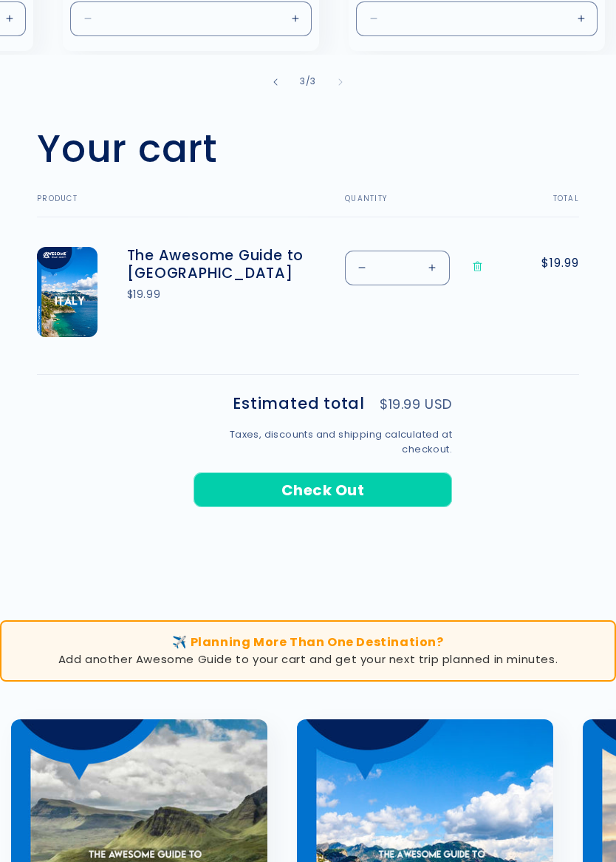 This screenshot has height=862, width=616. I want to click on th: Total, so click(544, 205).